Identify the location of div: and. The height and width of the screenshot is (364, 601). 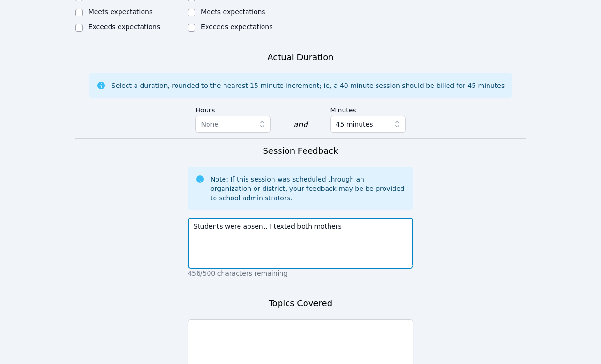
(300, 124).